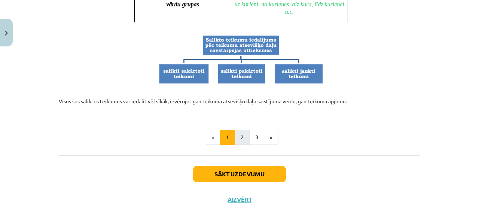  I want to click on button: 2, so click(242, 137).